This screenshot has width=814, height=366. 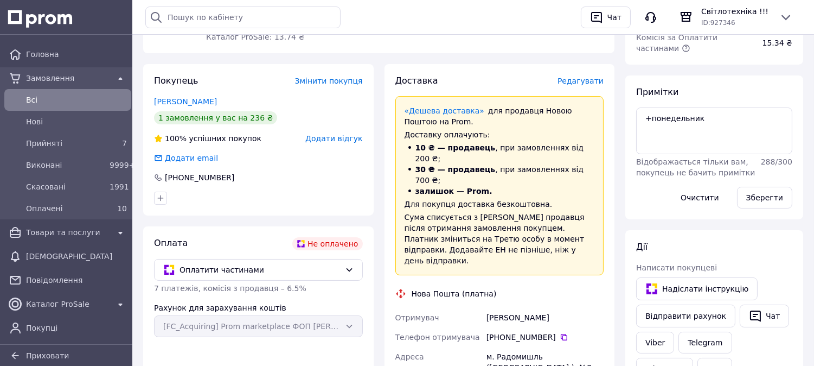 I want to click on div: Рахунок для зарахування коштів, so click(x=258, y=308).